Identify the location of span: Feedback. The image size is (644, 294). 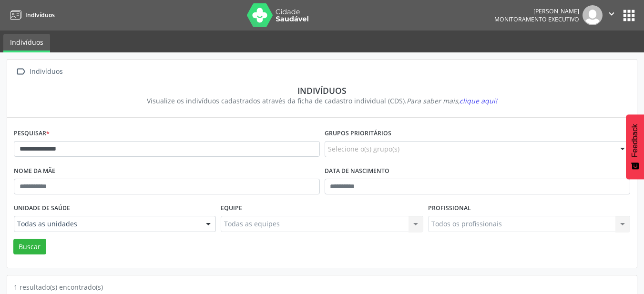
(635, 140).